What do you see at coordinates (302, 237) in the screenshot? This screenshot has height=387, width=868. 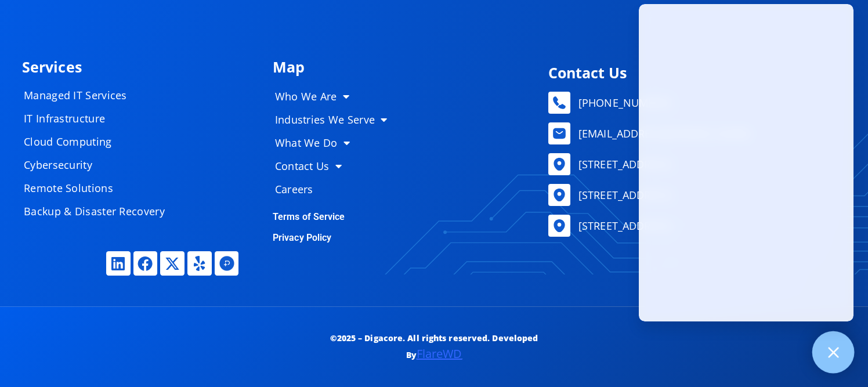 I see `a: Privacy Policy` at bounding box center [302, 237].